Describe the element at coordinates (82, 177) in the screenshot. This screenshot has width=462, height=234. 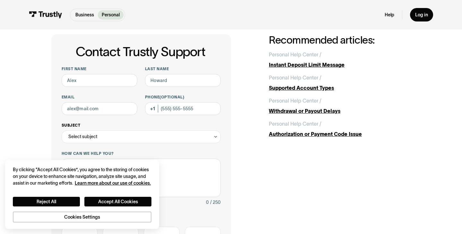
I see `div: By clicking “Accept All Cookies”, you agree to the storing of cookies on your device to enhance s...` at that location.